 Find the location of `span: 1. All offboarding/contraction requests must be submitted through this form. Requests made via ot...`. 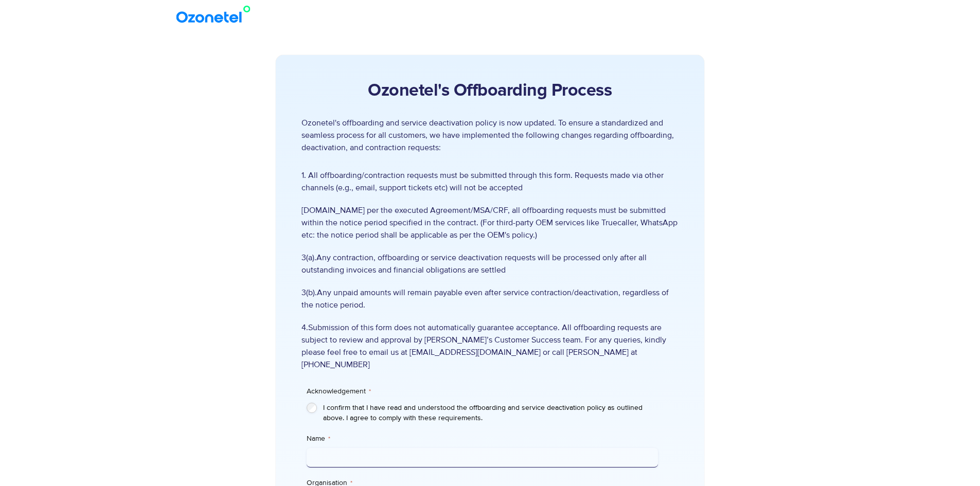

span: 1. All offboarding/contraction requests must be submitted through this form. Requests made via ot... is located at coordinates (490, 182).